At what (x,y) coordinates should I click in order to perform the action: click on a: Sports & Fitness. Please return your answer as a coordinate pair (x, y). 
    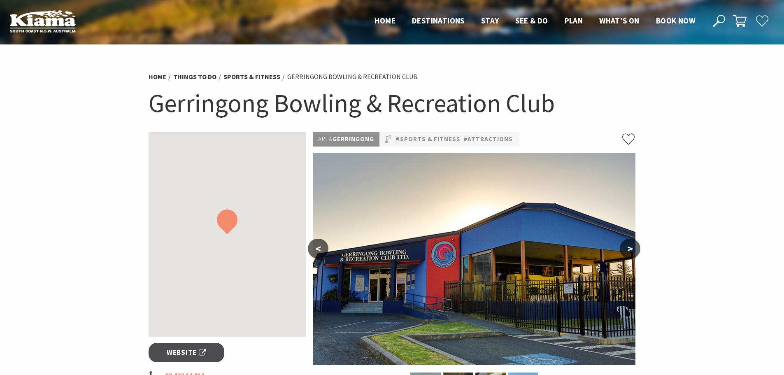
    Looking at the image, I should click on (252, 77).